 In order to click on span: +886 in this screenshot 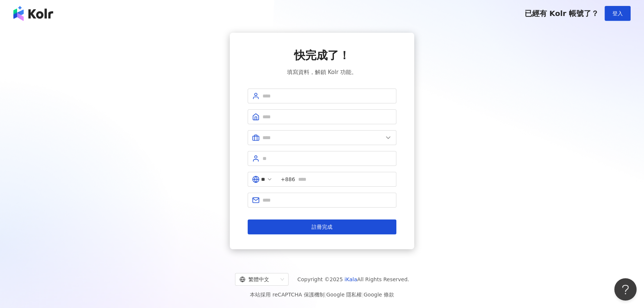, I will do `click(288, 179)`.